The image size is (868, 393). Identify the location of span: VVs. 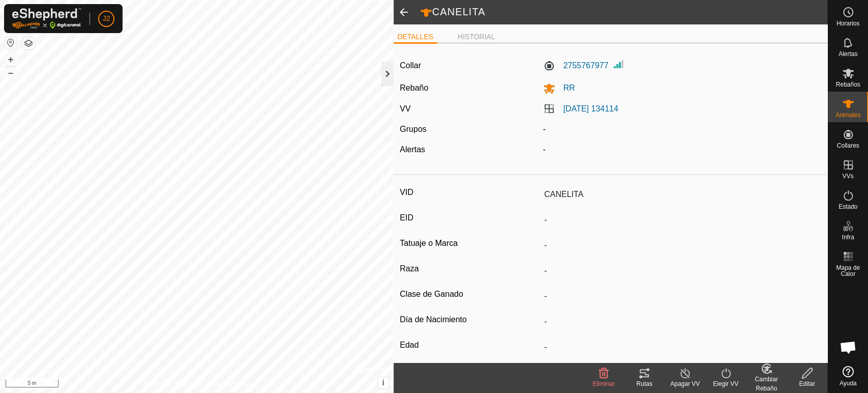
(848, 176).